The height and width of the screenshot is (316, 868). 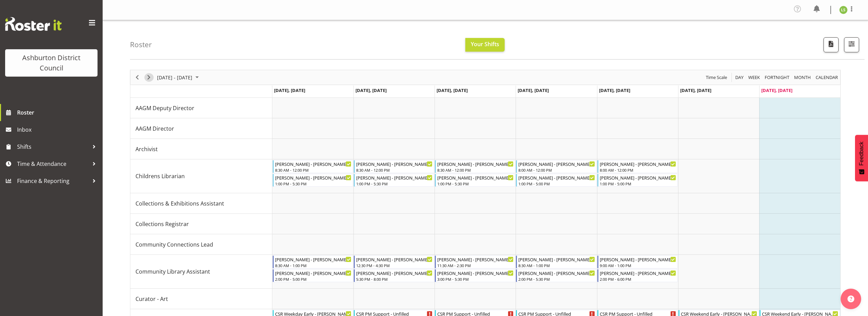 I want to click on div: Community Library Assistant"s event - Stacey Broadbent - Stacey Broadbent Begin From Friday, Augu..., so click(x=638, y=276).